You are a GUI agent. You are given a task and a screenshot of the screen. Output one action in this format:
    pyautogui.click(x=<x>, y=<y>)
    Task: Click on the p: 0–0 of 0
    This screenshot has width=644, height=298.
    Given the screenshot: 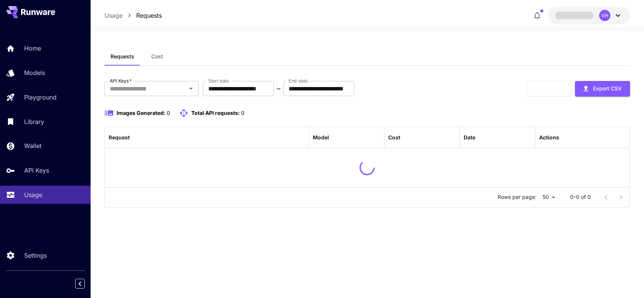 What is the action you would take?
    pyautogui.click(x=580, y=197)
    